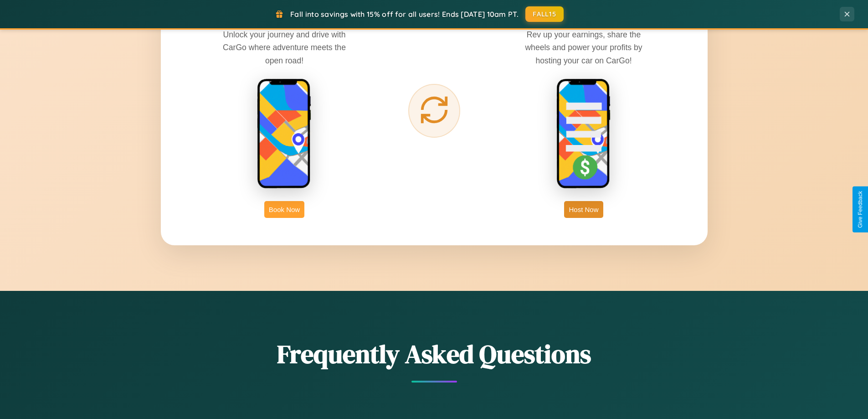  I want to click on div: Give Feedback, so click(860, 209).